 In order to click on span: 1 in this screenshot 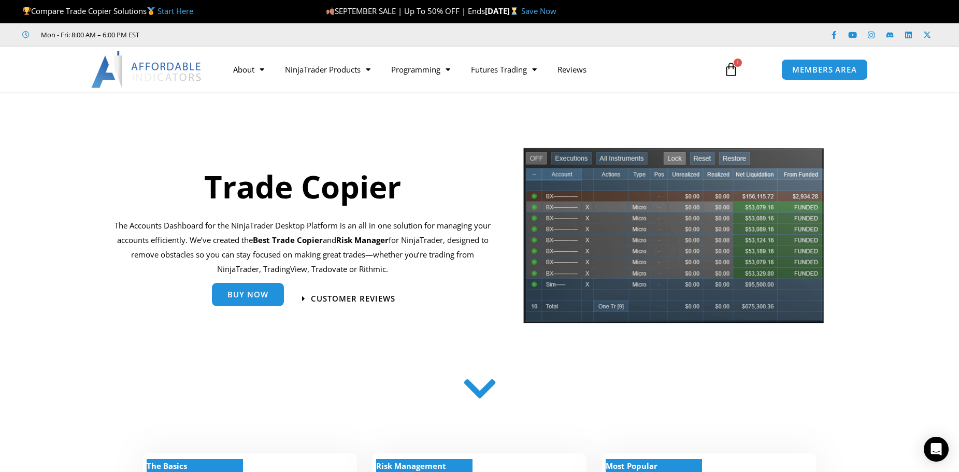, I will do `click(738, 63)`.